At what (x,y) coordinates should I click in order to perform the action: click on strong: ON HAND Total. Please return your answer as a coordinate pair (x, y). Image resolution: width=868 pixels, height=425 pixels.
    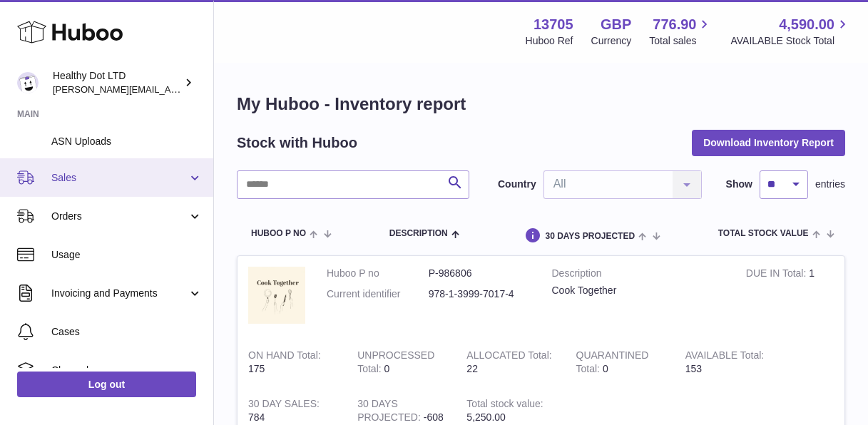
    Looking at the image, I should click on (285, 357).